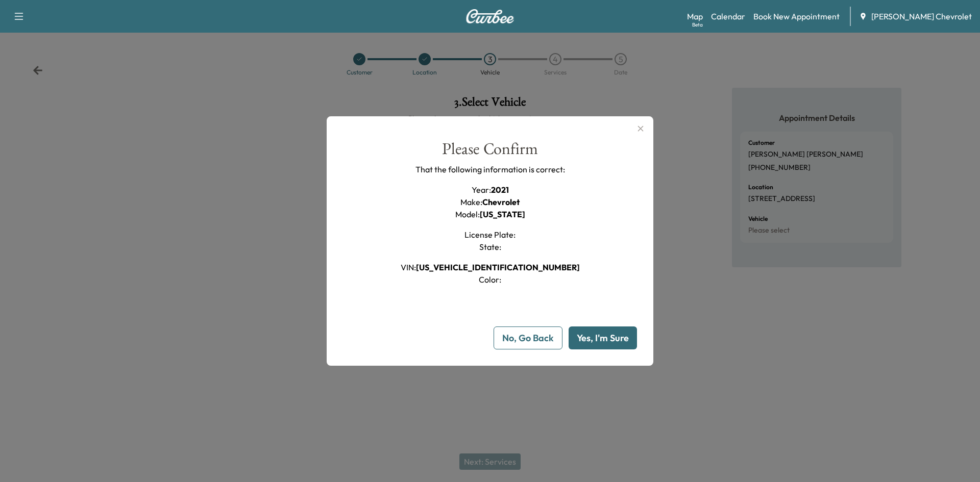 The image size is (980, 482). What do you see at coordinates (490, 280) in the screenshot?
I see `h1: Color :` at bounding box center [490, 280].